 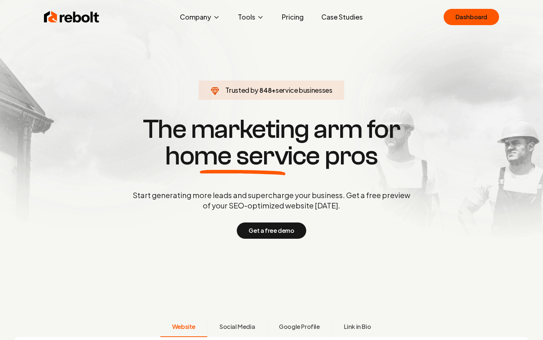 I want to click on span: home service, so click(x=242, y=156).